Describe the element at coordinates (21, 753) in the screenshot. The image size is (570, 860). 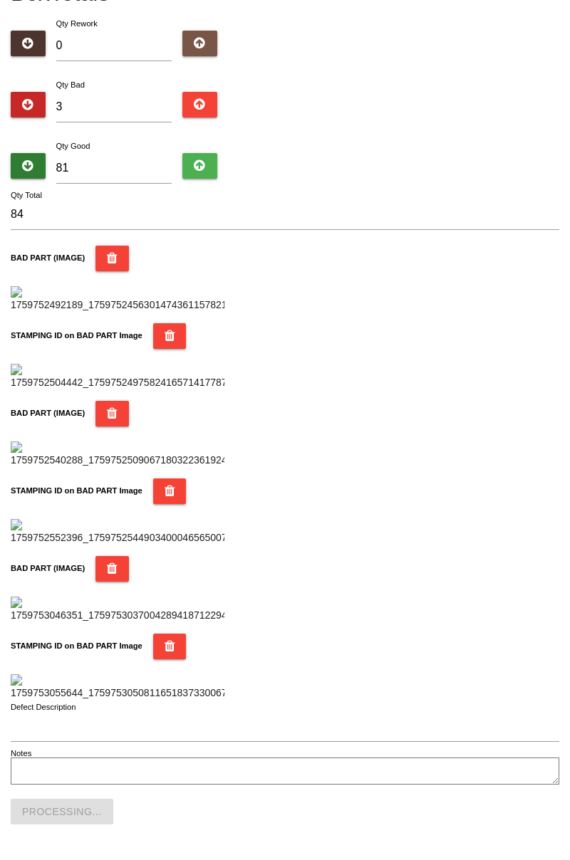
I see `label: Notes` at that location.